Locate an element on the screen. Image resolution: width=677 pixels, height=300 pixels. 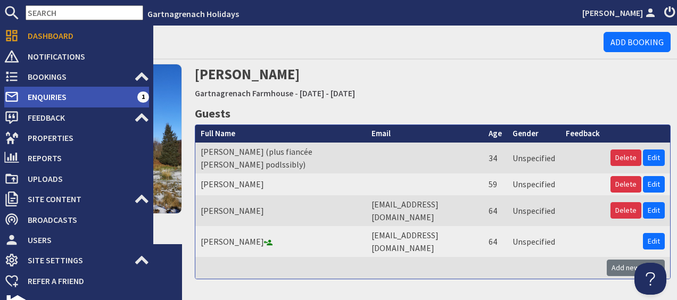
a: Properties is located at coordinates (77, 138).